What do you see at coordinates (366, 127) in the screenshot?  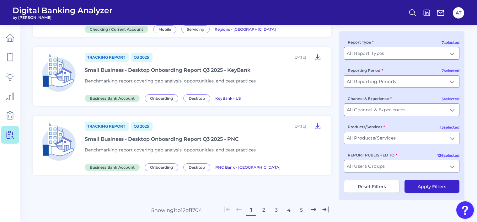 I see `label: Products/Services` at bounding box center [366, 127].